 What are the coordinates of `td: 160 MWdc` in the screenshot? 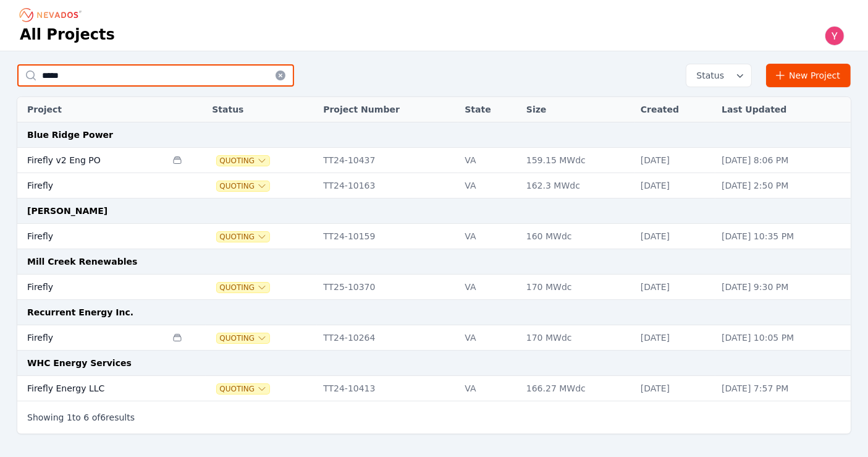 It's located at (577, 236).